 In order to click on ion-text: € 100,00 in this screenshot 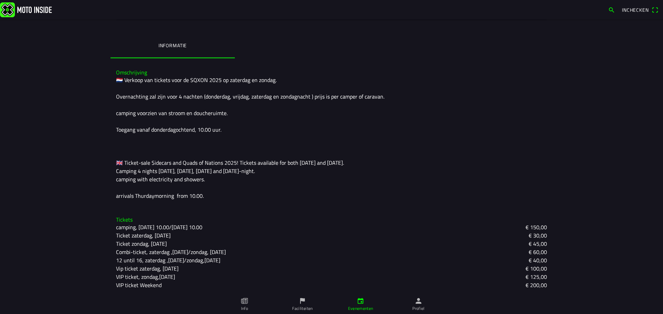, I will do `click(536, 269)`.